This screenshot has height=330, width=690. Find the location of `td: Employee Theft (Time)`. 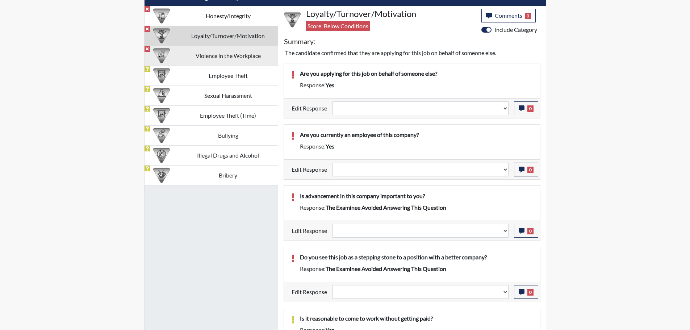

td: Employee Theft (Time) is located at coordinates (228, 115).